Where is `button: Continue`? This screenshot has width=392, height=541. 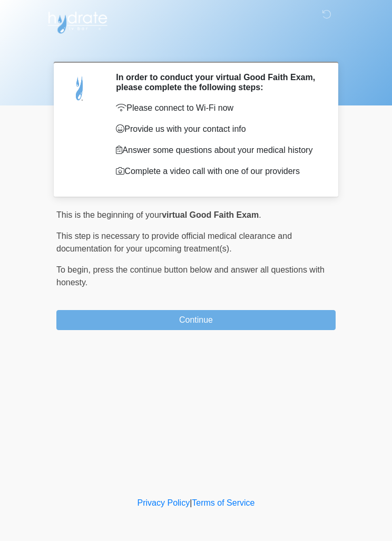
button: Continue is located at coordinates (196, 320).